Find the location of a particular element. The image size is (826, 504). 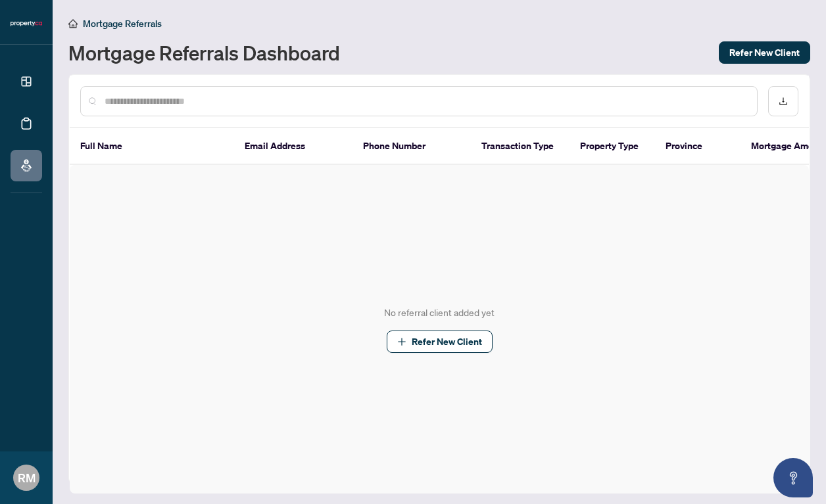

img: logo is located at coordinates (27, 24).